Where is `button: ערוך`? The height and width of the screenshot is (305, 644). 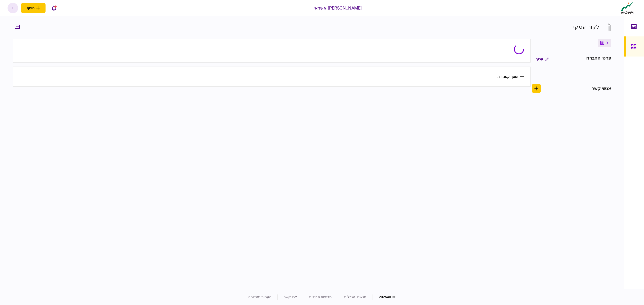 button: ערוך is located at coordinates (542, 59).